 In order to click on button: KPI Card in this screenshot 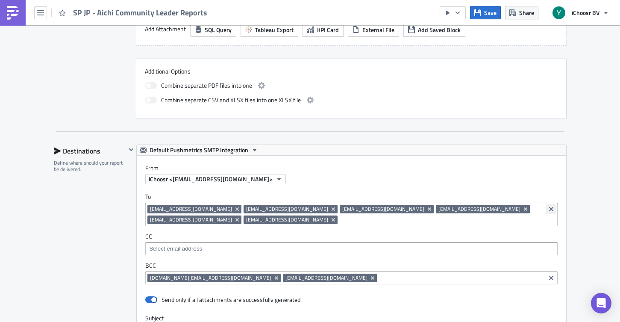, I will do `click(323, 29)`.